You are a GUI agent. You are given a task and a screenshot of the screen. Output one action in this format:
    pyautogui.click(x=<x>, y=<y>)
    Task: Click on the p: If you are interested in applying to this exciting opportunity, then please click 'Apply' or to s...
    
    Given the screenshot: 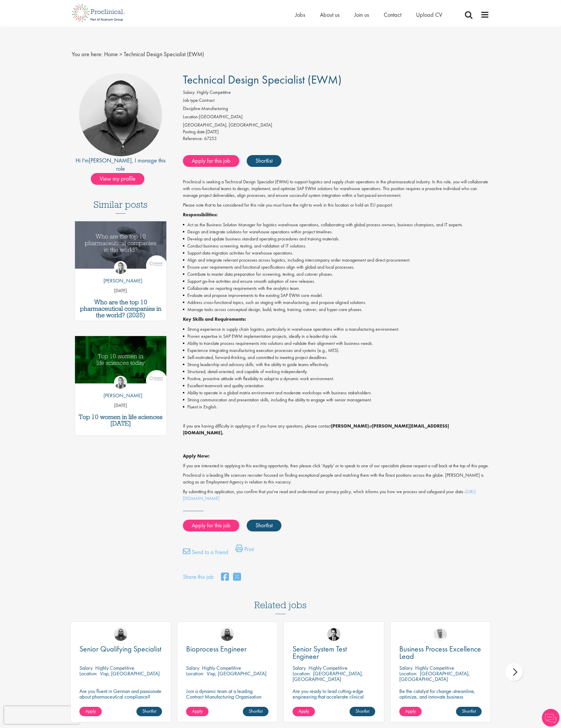 What is the action you would take?
    pyautogui.click(x=336, y=465)
    